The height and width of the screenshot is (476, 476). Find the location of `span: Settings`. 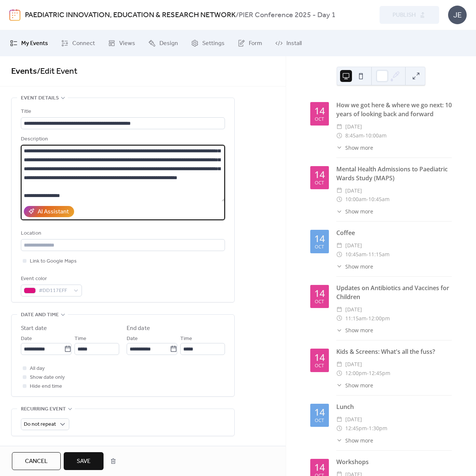

span: Settings is located at coordinates (214, 43).